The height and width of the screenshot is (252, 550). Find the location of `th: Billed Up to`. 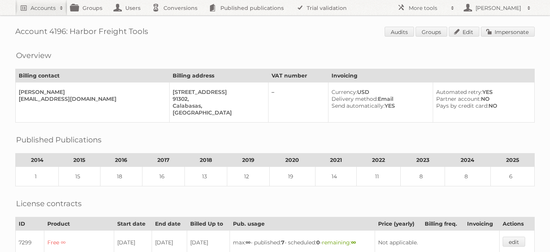

th: Billed Up to is located at coordinates (208, 224).